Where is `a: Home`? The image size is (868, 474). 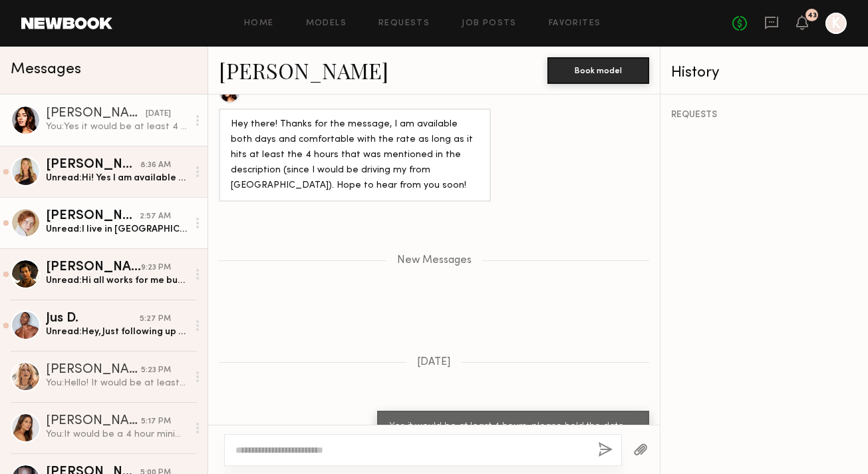
a: Home is located at coordinates (258, 23).